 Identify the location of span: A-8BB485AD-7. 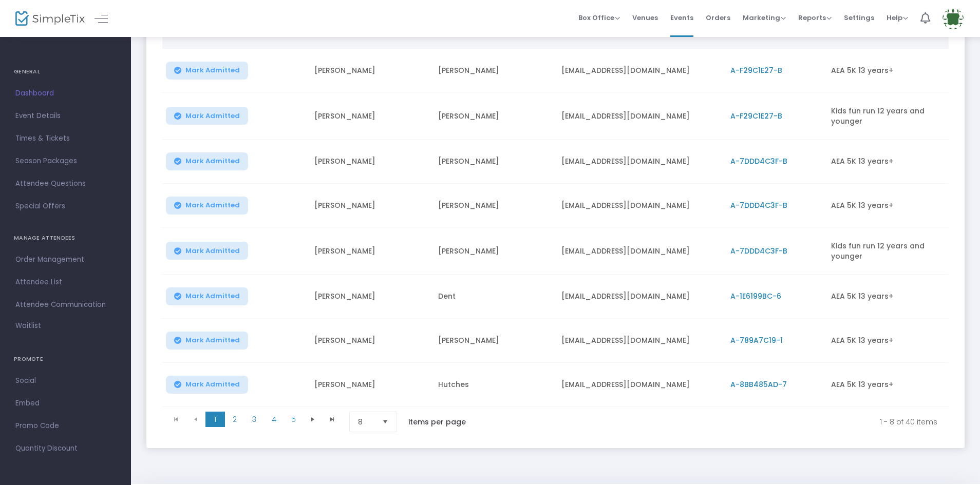
(758, 385).